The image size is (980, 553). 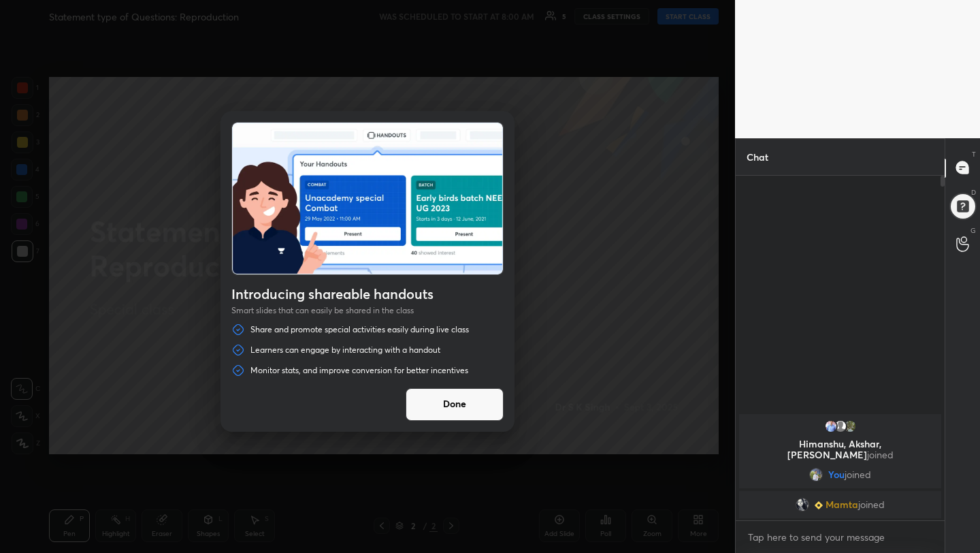 What do you see at coordinates (359, 370) in the screenshot?
I see `p: Monitor stats, and improve conversion for better incentives` at bounding box center [359, 370].